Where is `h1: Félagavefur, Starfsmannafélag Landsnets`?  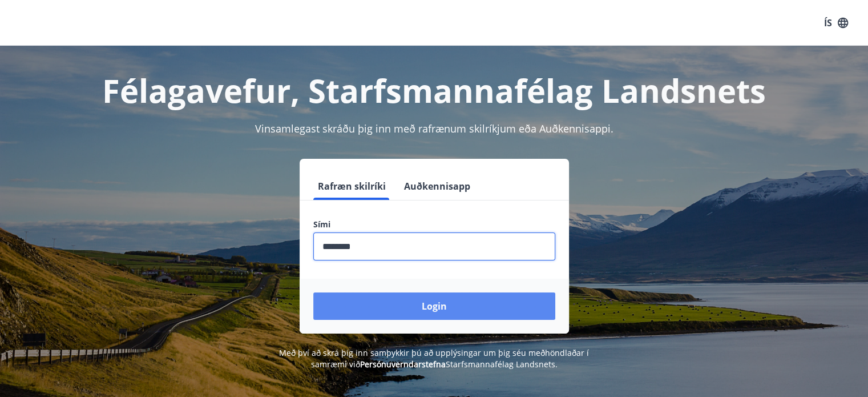 h1: Félagavefur, Starfsmannafélag Landsnets is located at coordinates (435, 90).